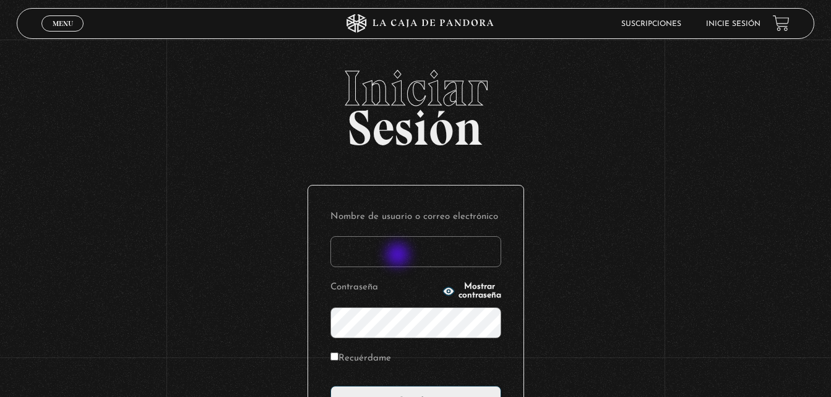 This screenshot has width=831, height=397. I want to click on h2: Sesión, so click(415, 103).